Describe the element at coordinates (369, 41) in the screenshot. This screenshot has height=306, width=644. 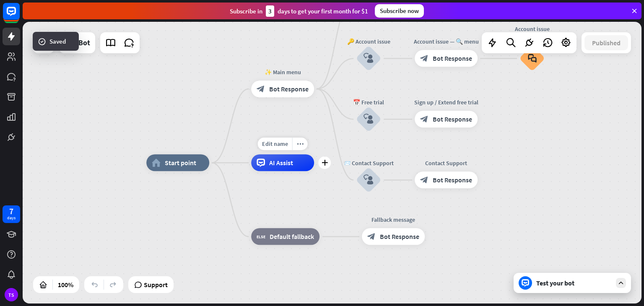
I see `div: 🔑 Account issue` at that location.